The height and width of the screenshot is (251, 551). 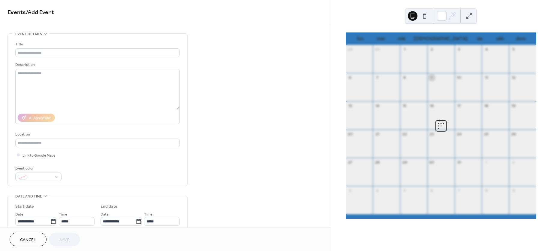 What do you see at coordinates (459, 162) in the screenshot?
I see `div: 31` at bounding box center [459, 162].